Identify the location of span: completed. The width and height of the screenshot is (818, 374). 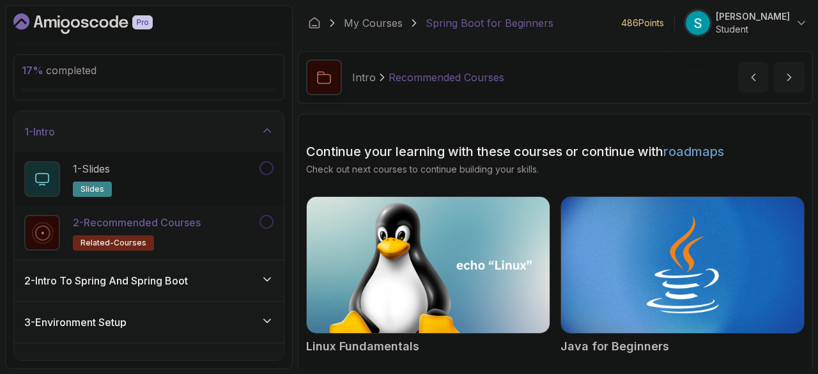
(59, 70).